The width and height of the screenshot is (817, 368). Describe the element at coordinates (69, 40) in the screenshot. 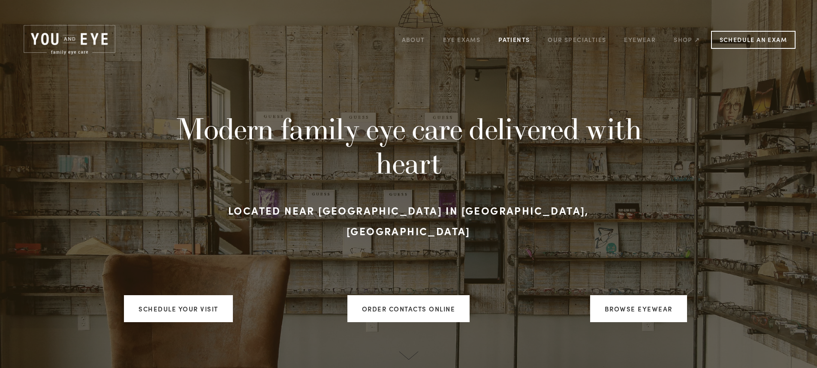

I see `img: Rochester, MN | You and Eye | Family Eye Care` at that location.